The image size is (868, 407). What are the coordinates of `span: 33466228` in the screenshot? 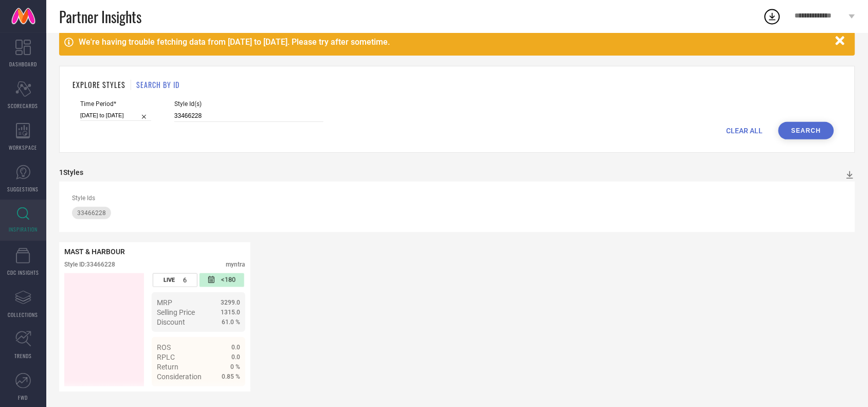 It's located at (92, 213).